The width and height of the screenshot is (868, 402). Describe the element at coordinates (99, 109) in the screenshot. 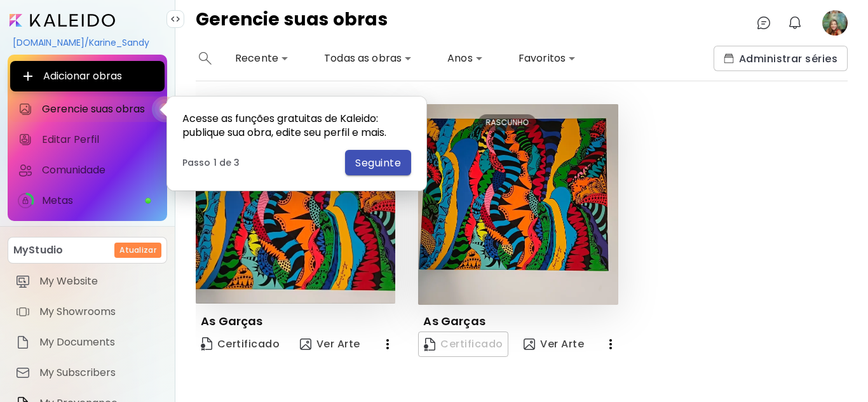

I see `span: Gerencie suas obras` at that location.